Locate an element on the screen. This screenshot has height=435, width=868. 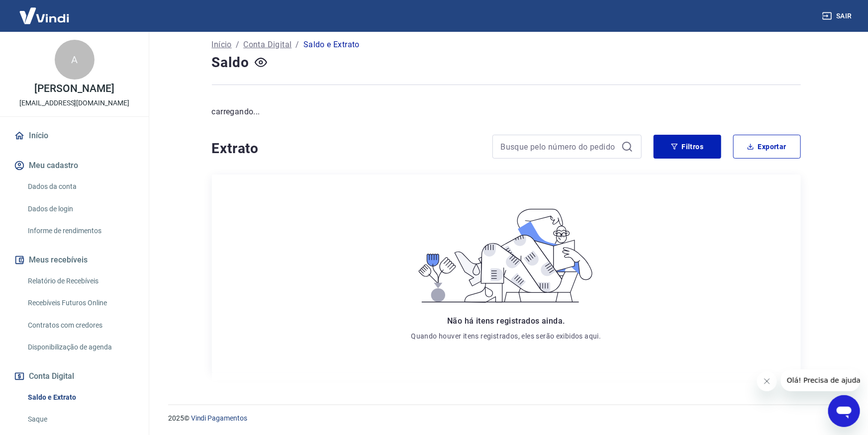
button: Conta Digital is located at coordinates (74, 376).